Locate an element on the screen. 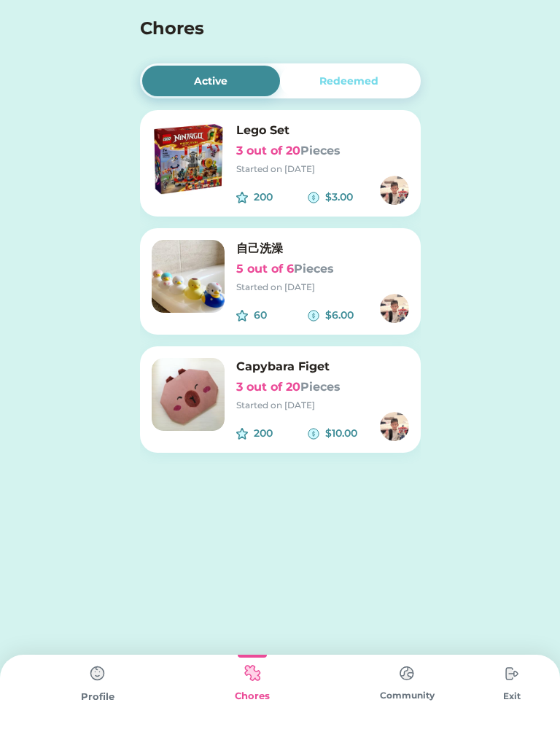  div: Redeemed is located at coordinates (348, 81).